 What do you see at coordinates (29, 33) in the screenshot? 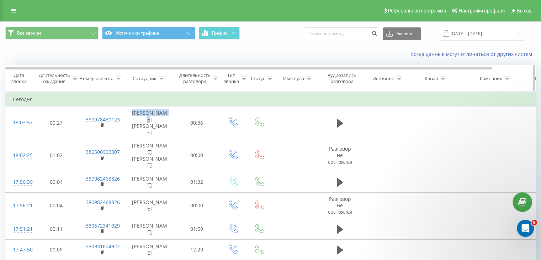
I see `span: Все звонки` at bounding box center [29, 33].